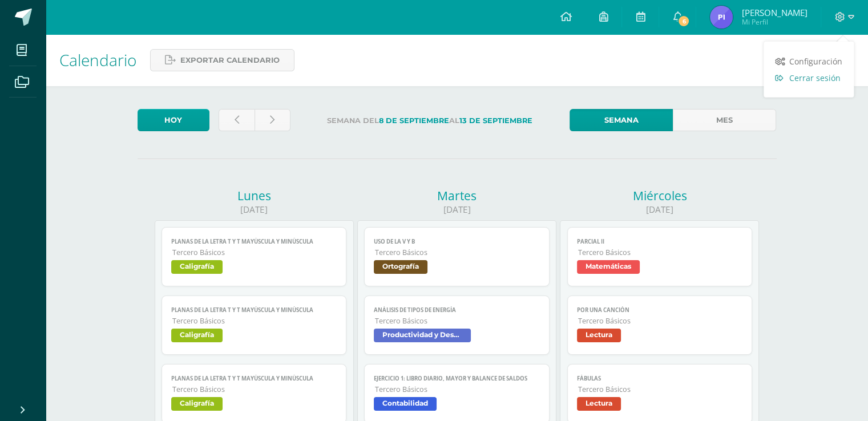 This screenshot has width=868, height=421. I want to click on span: Exportar calendario, so click(230, 60).